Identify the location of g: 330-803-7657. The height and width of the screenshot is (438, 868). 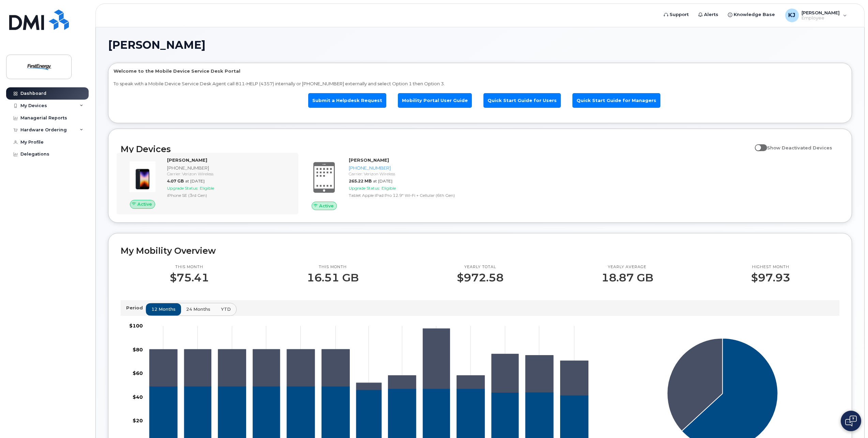
(369, 362).